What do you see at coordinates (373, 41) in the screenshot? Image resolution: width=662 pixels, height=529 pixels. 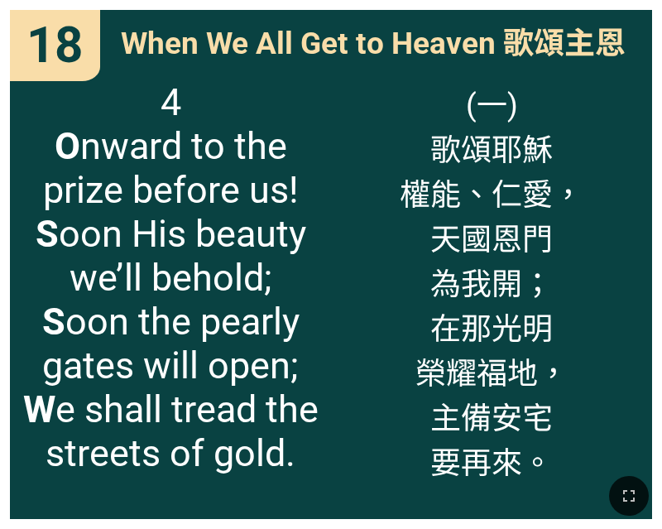 I see `span: When We All Get to Heaven 歌頌主恩` at bounding box center [373, 41].